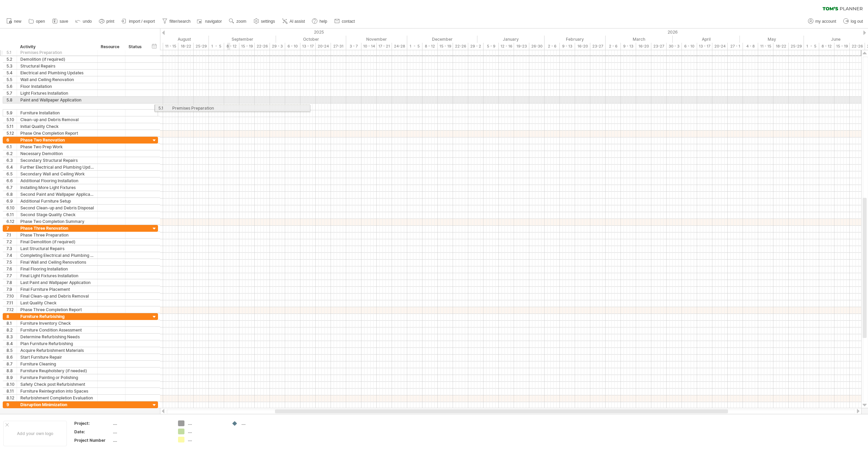 This screenshot has height=453, width=868. I want to click on span: my account, so click(826, 22).